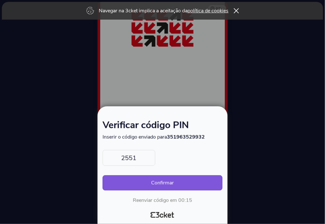  Describe the element at coordinates (163, 137) in the screenshot. I see `p: Inserir o código enviado para` at that location.